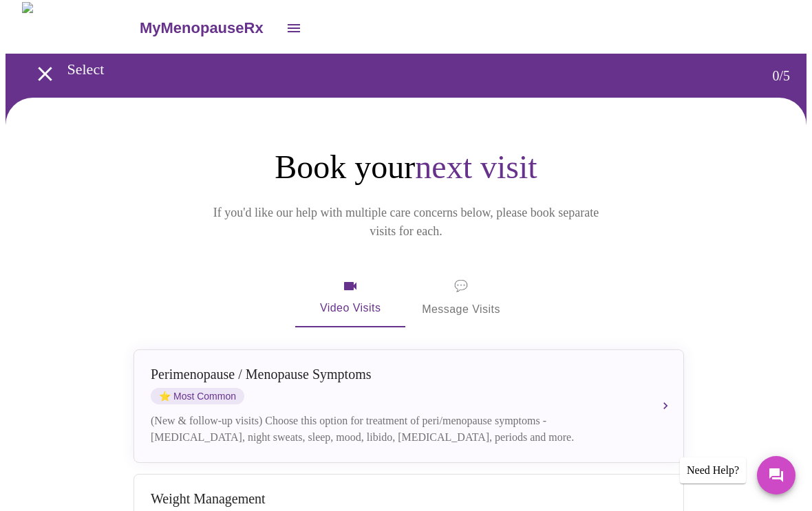 Image resolution: width=812 pixels, height=511 pixels. What do you see at coordinates (476, 167) in the screenshot?
I see `span: next visit` at bounding box center [476, 167].